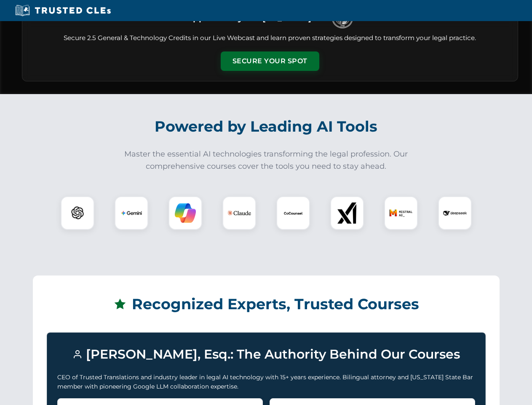 This screenshot has height=405, width=532. I want to click on img: DeepSeek Logo, so click(455, 213).